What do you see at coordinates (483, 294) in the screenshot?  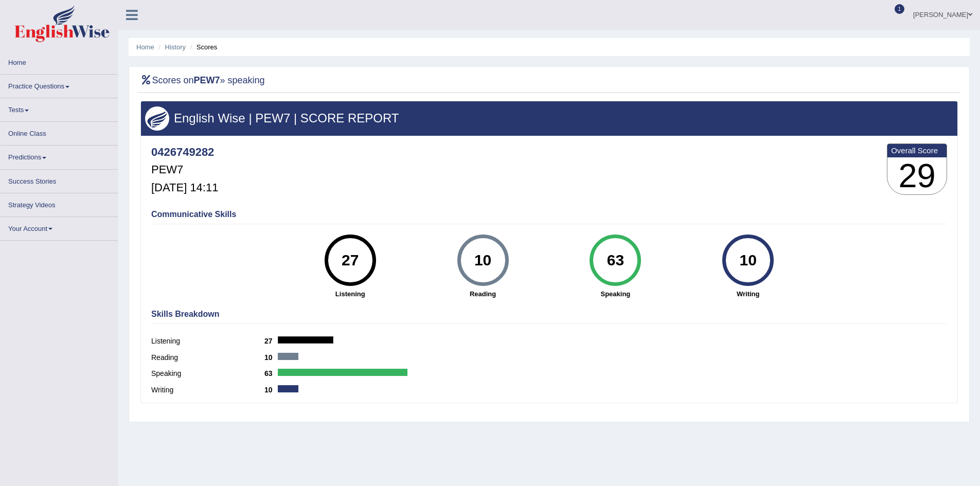 I see `strong: Reading` at bounding box center [483, 294].